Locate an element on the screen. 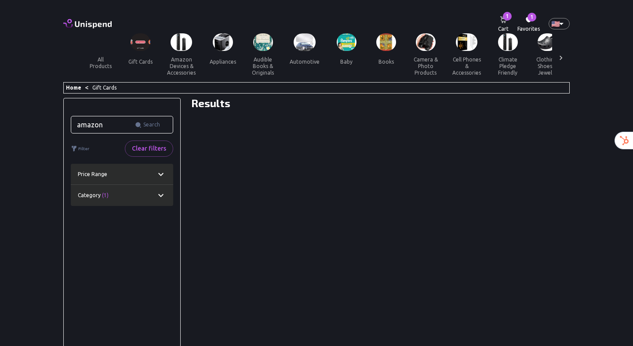 The height and width of the screenshot is (346, 633). span: Cart is located at coordinates (503, 29).